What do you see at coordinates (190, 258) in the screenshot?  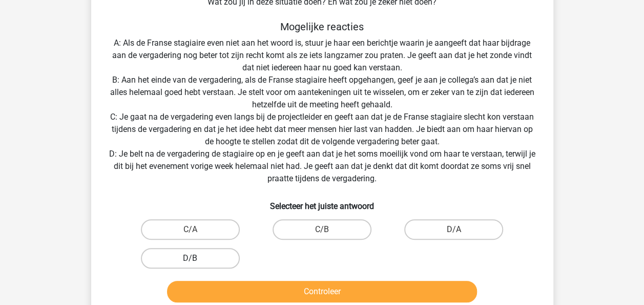 I see `label: D/B` at bounding box center [190, 258].